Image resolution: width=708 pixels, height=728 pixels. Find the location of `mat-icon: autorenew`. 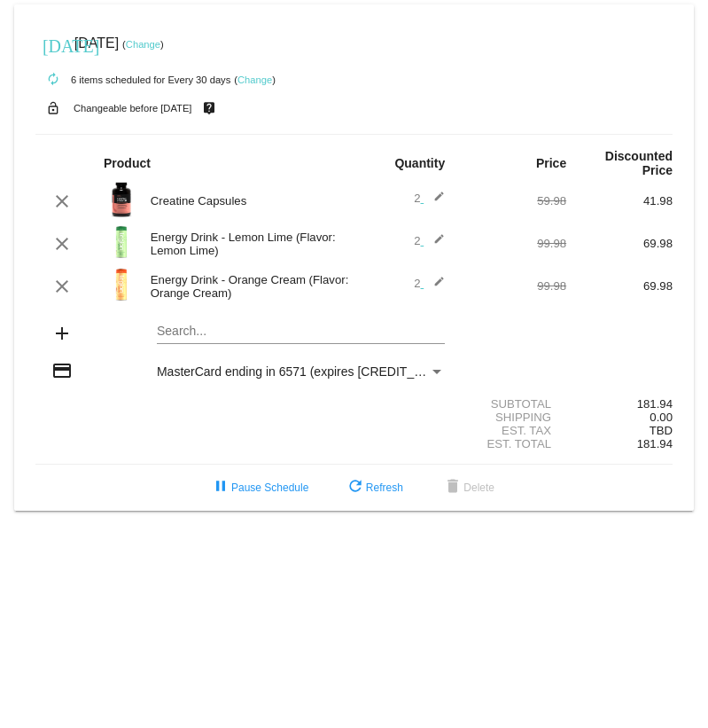

mat-icon: autorenew is located at coordinates (53, 79).